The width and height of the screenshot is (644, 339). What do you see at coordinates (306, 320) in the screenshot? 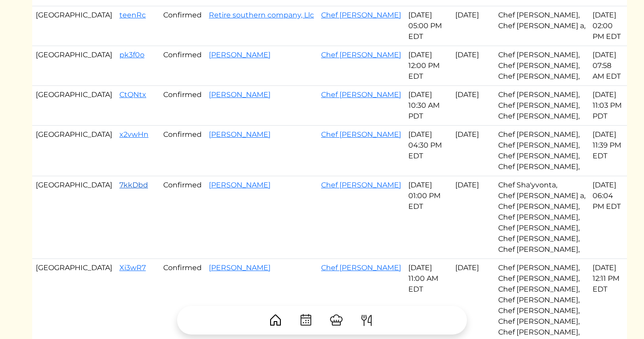
I see `img: CalendarDots-5bcf9d9080389f2a281d69619e1c85352834be518fbc73d9501aef674afc0d57.svg` at bounding box center [306, 320].